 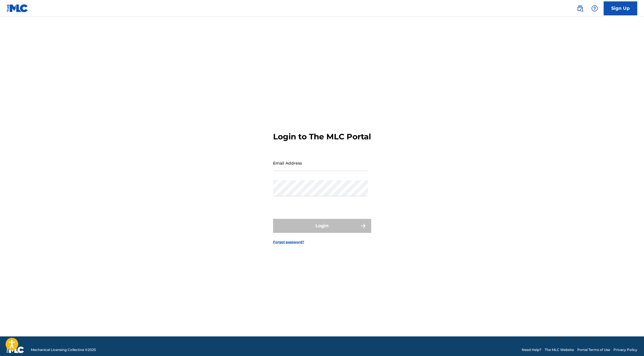 What do you see at coordinates (288, 242) in the screenshot?
I see `a: Forgot password?` at bounding box center [288, 242].